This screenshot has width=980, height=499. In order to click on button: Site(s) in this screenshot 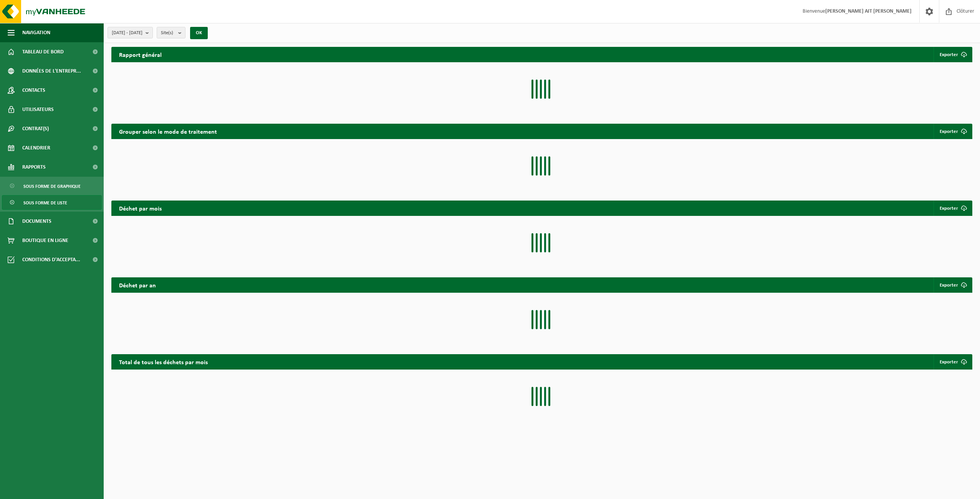, I will do `click(171, 33)`.